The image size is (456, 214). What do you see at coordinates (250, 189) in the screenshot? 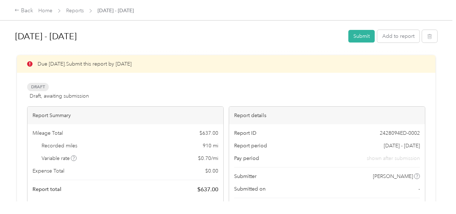
I see `span: Submitted on` at bounding box center [250, 189].